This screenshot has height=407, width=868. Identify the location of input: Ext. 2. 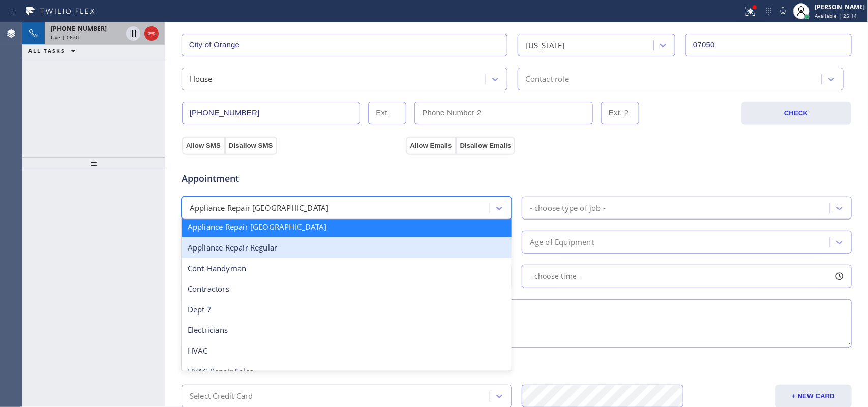
(619, 113).